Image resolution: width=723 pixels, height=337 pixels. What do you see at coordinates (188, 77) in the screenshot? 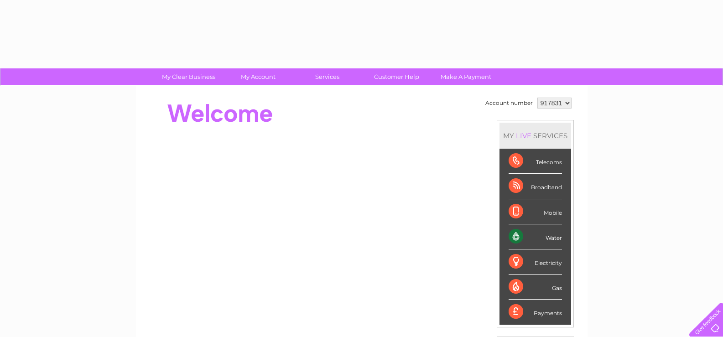
I see `a: My Clear Business` at bounding box center [188, 77].